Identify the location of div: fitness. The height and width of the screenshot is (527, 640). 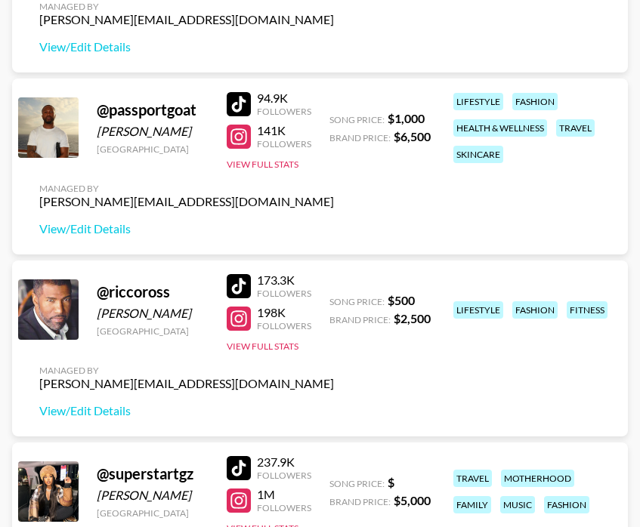
(587, 310).